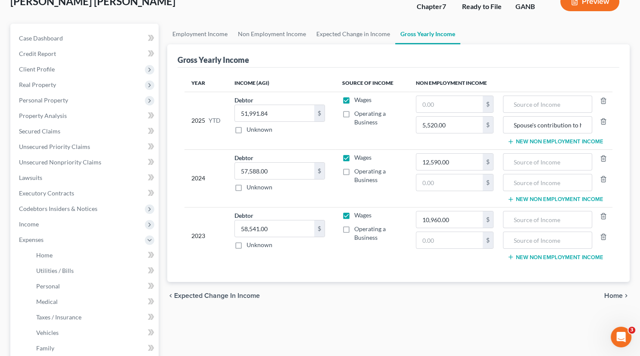 The width and height of the screenshot is (640, 356). I want to click on div: 2023, so click(206, 236).